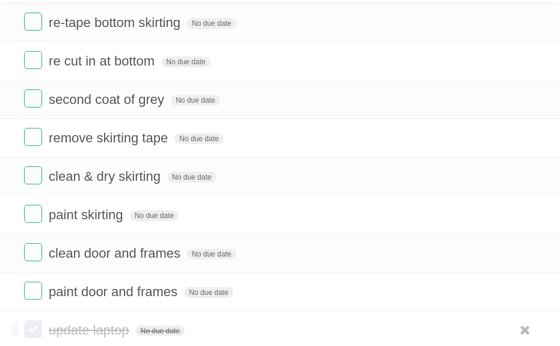 The width and height of the screenshot is (560, 346). What do you see at coordinates (90, 330) in the screenshot?
I see `span: update laptop` at bounding box center [90, 330].